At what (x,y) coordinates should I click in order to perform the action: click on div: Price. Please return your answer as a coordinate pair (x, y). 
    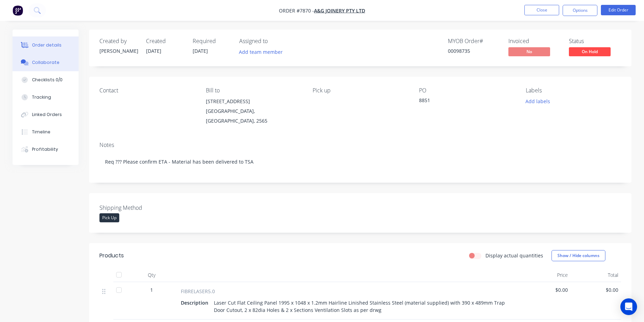
    Looking at the image, I should click on (545, 275).